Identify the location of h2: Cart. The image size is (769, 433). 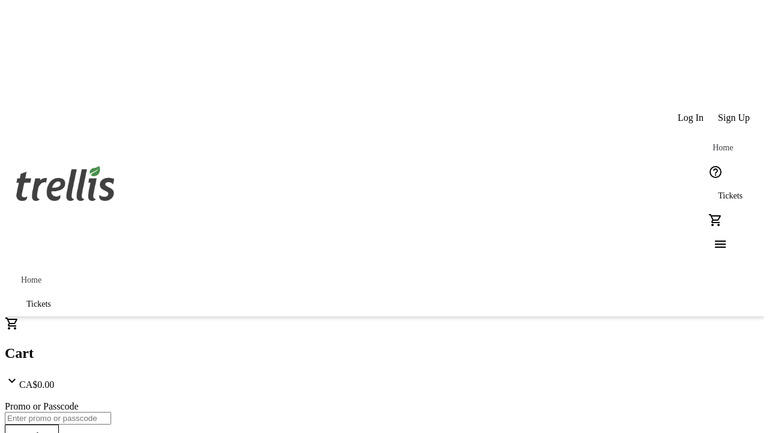
(385, 353).